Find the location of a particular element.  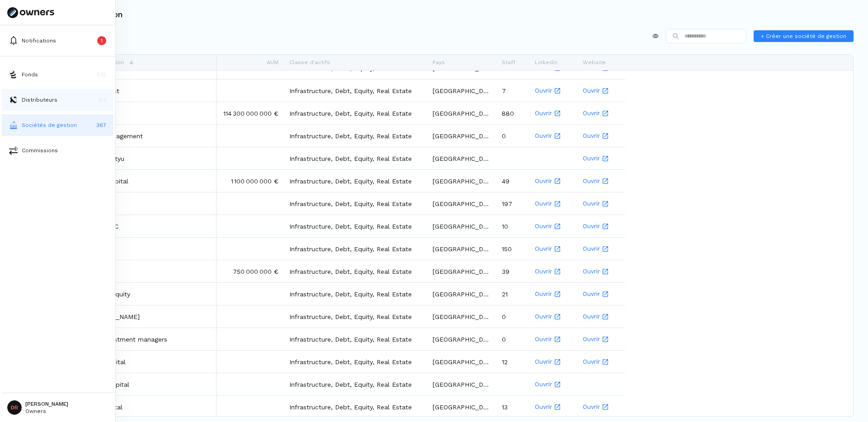

span: + Créer une société de gestion is located at coordinates (804, 36).